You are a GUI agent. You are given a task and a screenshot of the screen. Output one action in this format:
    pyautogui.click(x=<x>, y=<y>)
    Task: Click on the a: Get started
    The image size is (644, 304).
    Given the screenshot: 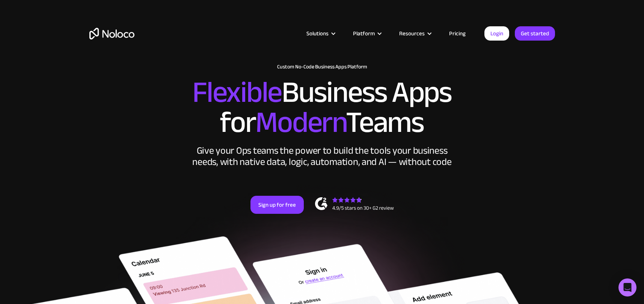 What is the action you would take?
    pyautogui.click(x=535, y=34)
    